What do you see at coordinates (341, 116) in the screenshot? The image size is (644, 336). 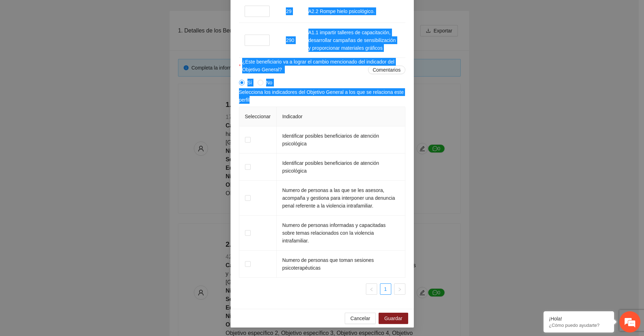 I see `th: Indicador` at bounding box center [341, 116].